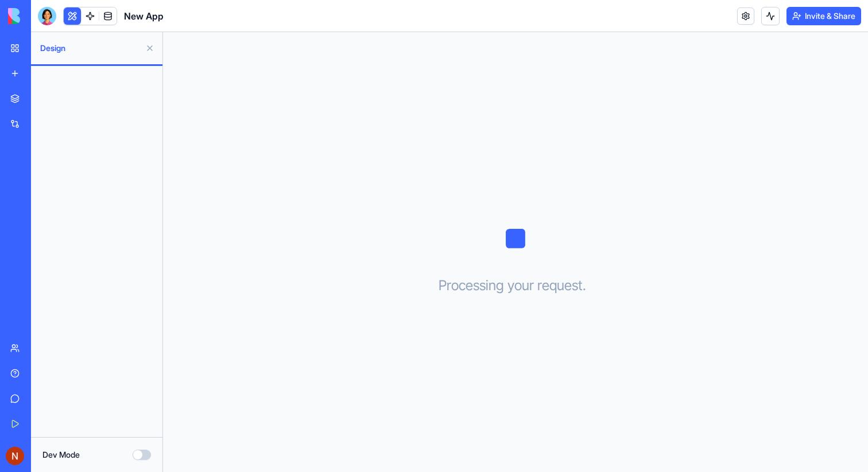 The width and height of the screenshot is (868, 472). What do you see at coordinates (516, 286) in the screenshot?
I see `h3: Processing your request` at bounding box center [516, 286].